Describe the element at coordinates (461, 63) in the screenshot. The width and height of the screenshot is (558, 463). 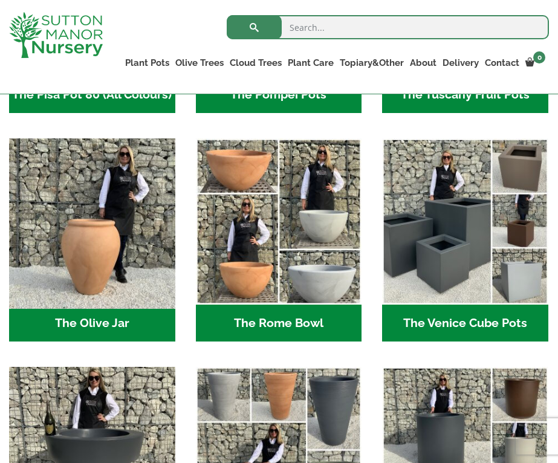
I see `a: Delivery` at that location.